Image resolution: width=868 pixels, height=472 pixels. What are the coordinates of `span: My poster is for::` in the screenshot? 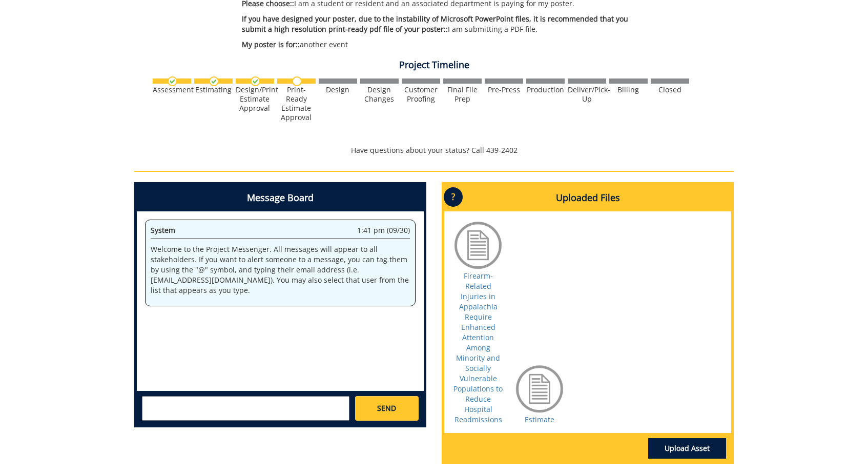 It's located at (270, 44).